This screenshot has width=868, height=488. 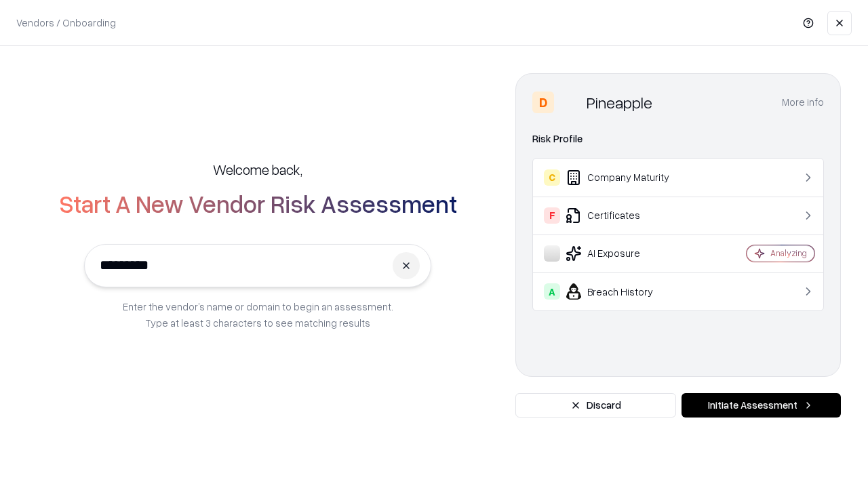 I want to click on h2: Start A New Vendor Risk Assessment, so click(x=257, y=203).